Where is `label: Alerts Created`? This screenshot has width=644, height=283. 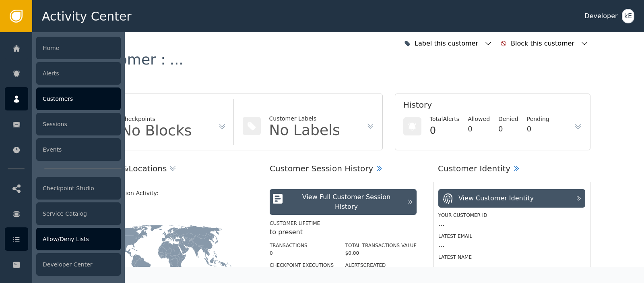
label: Alerts Created is located at coordinates (366, 265).